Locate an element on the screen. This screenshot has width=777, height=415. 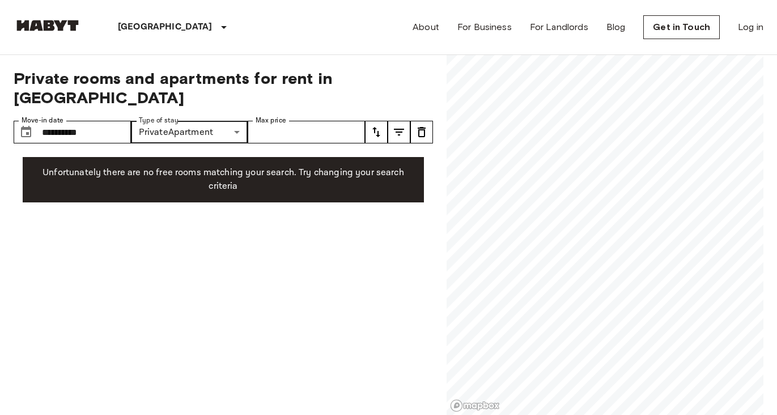
img: Habyt is located at coordinates (48, 26).